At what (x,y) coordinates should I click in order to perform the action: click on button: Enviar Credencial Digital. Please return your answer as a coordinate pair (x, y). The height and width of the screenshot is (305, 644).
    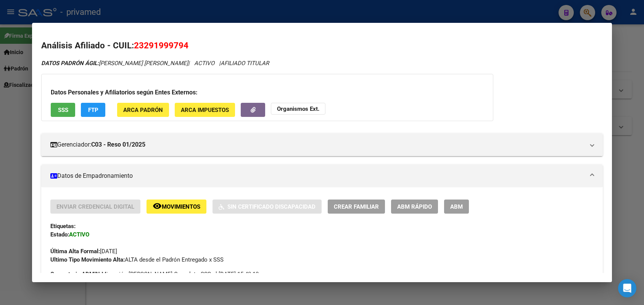
    Looking at the image, I should click on (95, 206).